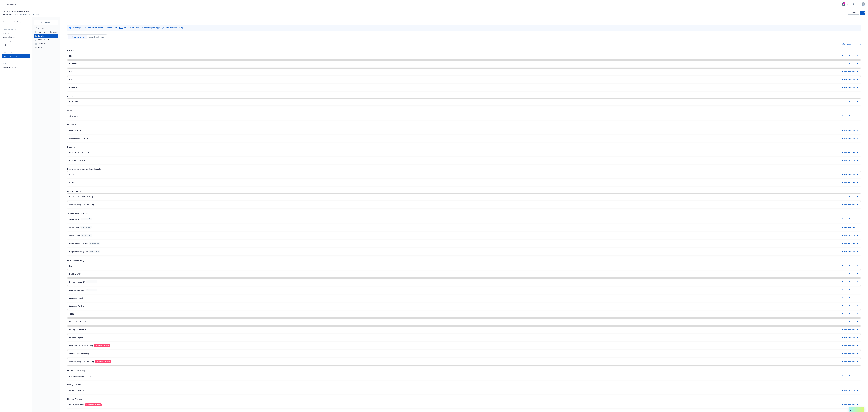 The width and height of the screenshot is (868, 412). I want to click on button: Employee Assistance Program, so click(454, 376).